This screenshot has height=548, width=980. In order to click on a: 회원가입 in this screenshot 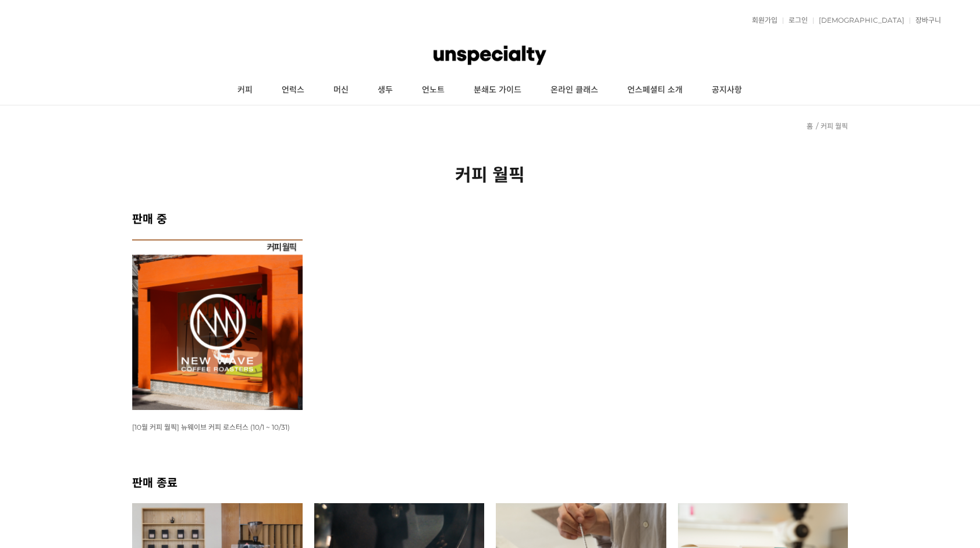, I will do `click(762, 20)`.